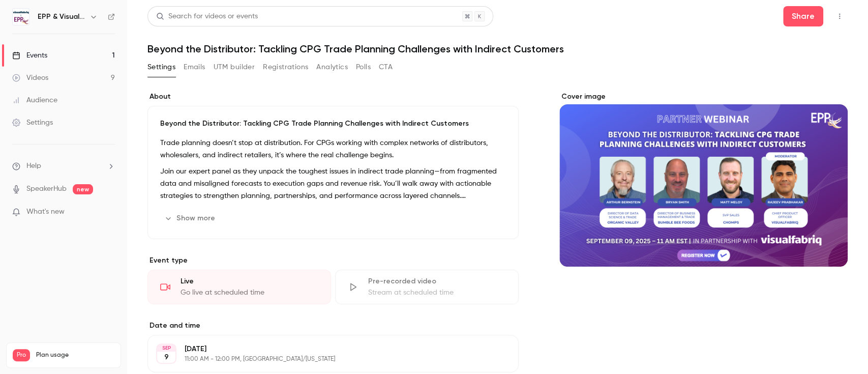  Describe the element at coordinates (363, 67) in the screenshot. I see `button: Polls` at that location.